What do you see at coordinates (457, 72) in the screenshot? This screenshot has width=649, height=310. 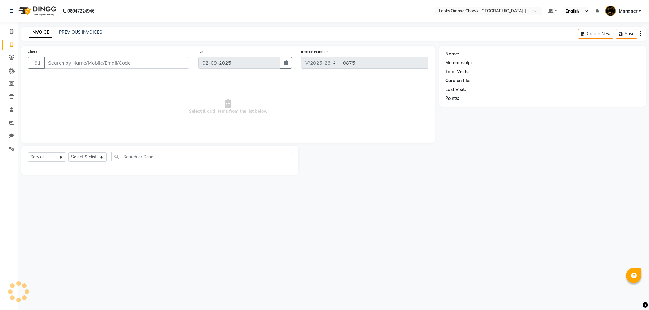 I see `div: Total Visits:` at bounding box center [457, 72].